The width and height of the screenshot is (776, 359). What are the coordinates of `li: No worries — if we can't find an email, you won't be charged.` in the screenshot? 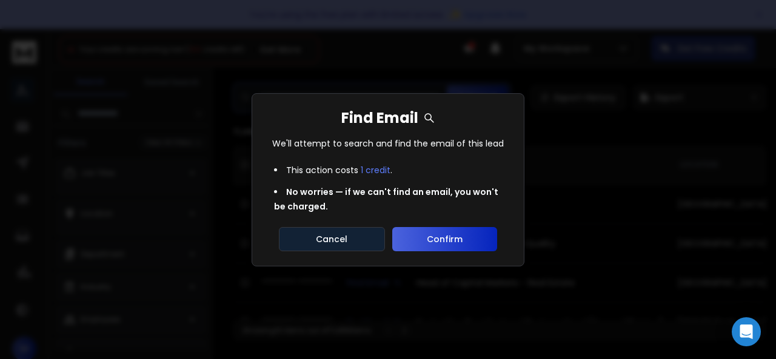 It's located at (388, 199).